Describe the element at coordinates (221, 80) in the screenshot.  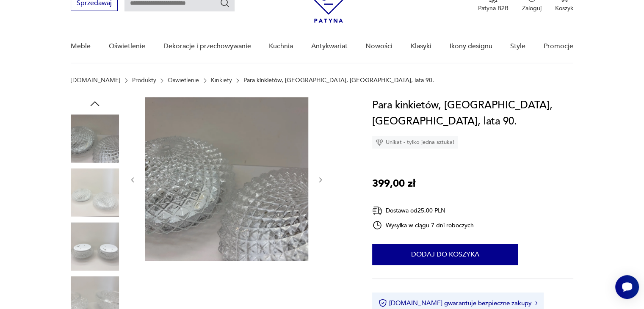
I see `a: Kinkiety` at that location.